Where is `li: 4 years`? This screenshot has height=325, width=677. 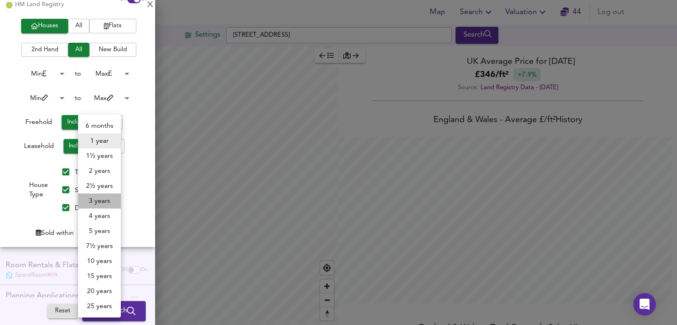 li: 4 years is located at coordinates (99, 216).